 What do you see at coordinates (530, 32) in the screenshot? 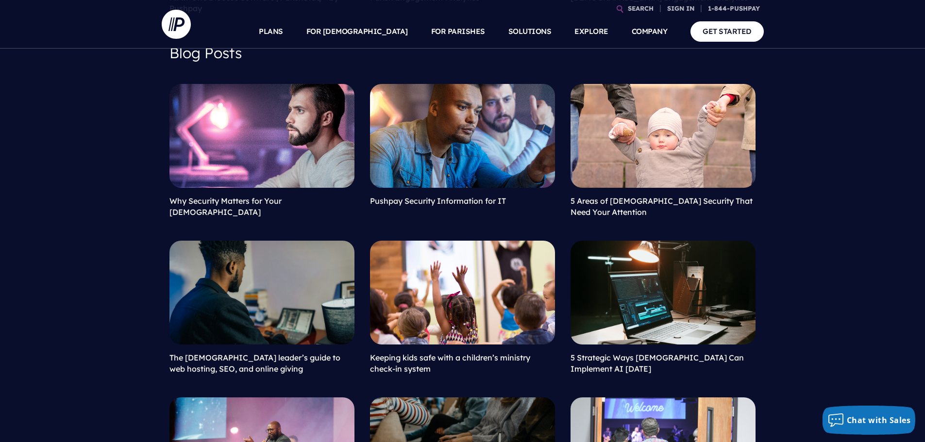
I see `a: SOLUTIONS` at bounding box center [530, 32].